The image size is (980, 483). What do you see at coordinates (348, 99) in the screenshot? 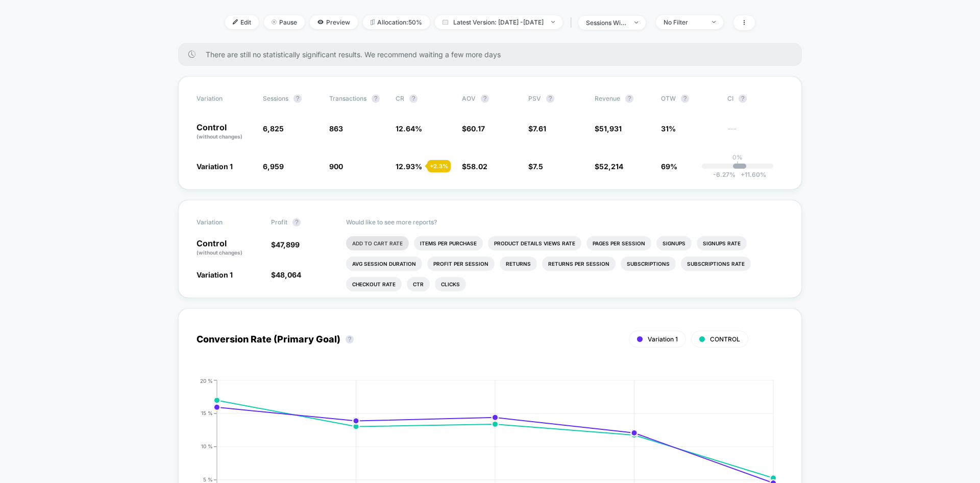
I see `span: Transactions` at bounding box center [348, 99].